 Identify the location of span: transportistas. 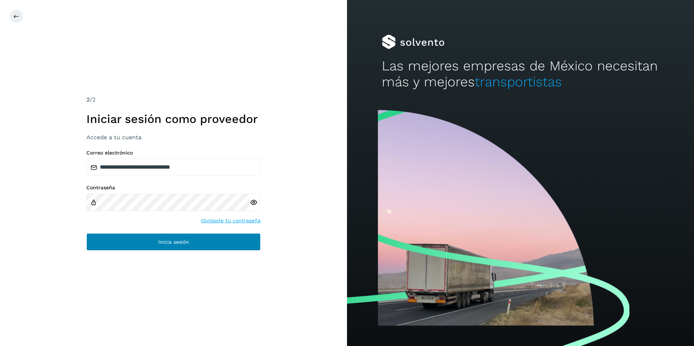
(519, 82).